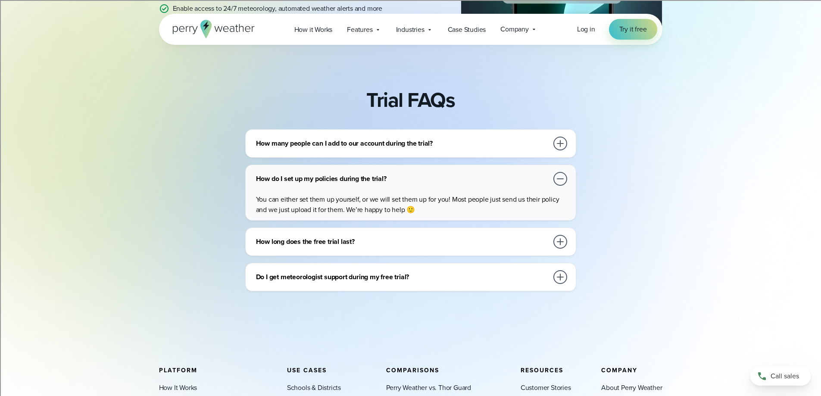 The image size is (821, 396). What do you see at coordinates (780, 376) in the screenshot?
I see `a: Call sales` at bounding box center [780, 376].